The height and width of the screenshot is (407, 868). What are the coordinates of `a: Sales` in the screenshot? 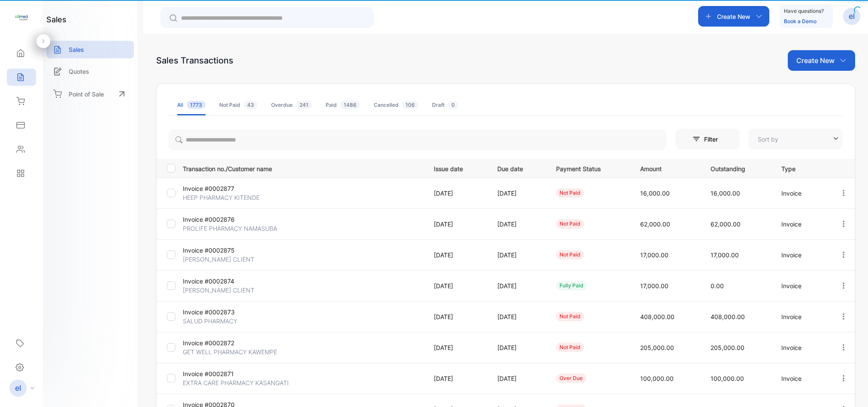 It's located at (90, 49).